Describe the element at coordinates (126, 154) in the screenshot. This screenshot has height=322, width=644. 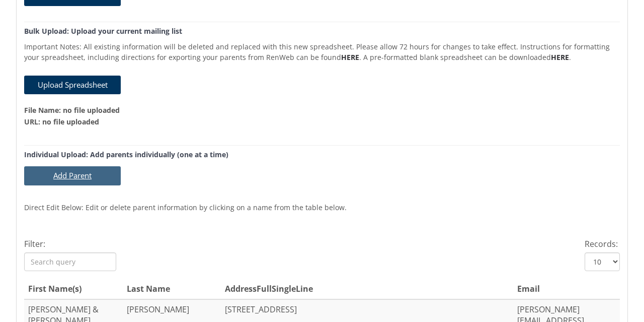
I see `strong: Individual Upload: Add parents individually (one at a time)` at that location.